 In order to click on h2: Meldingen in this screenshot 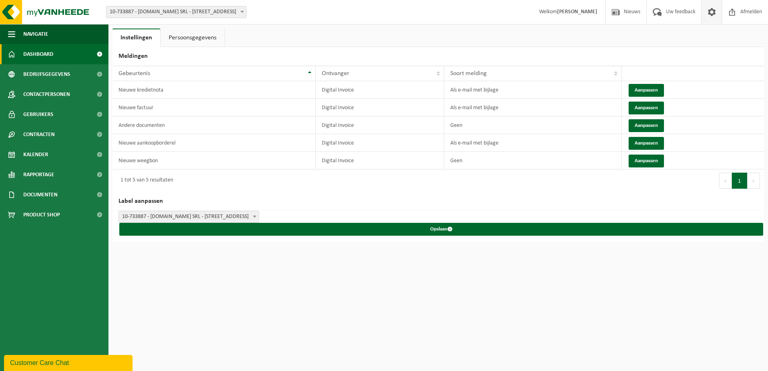, I will do `click(438, 56)`.